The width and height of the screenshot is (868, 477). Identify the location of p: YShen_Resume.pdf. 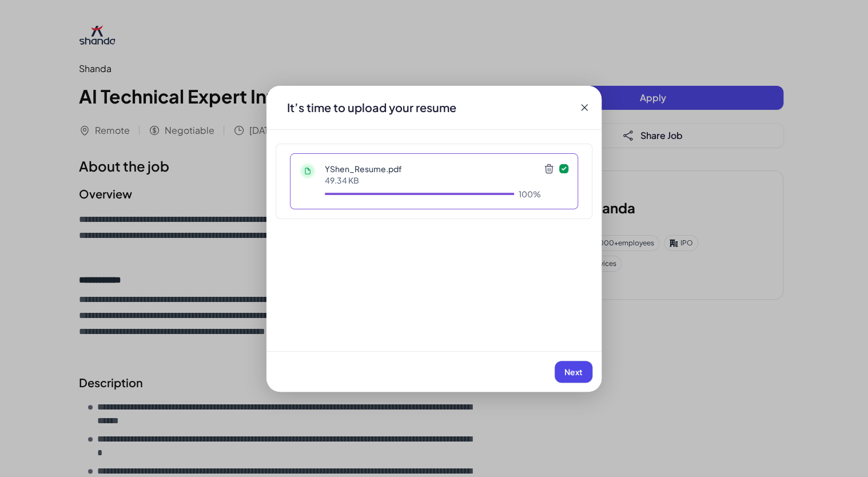
(432, 169).